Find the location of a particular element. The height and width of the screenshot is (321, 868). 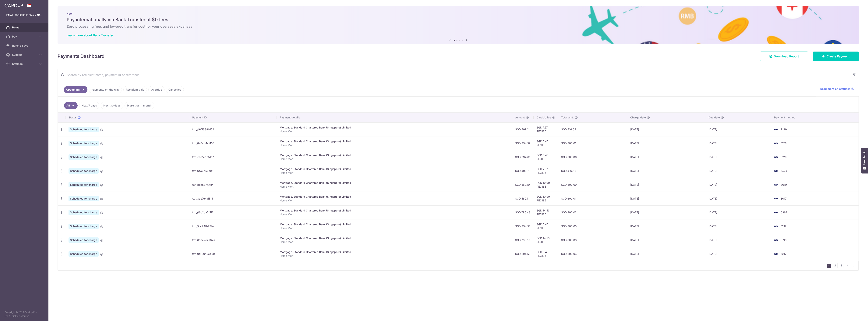

span: 3010 is located at coordinates (783, 184).